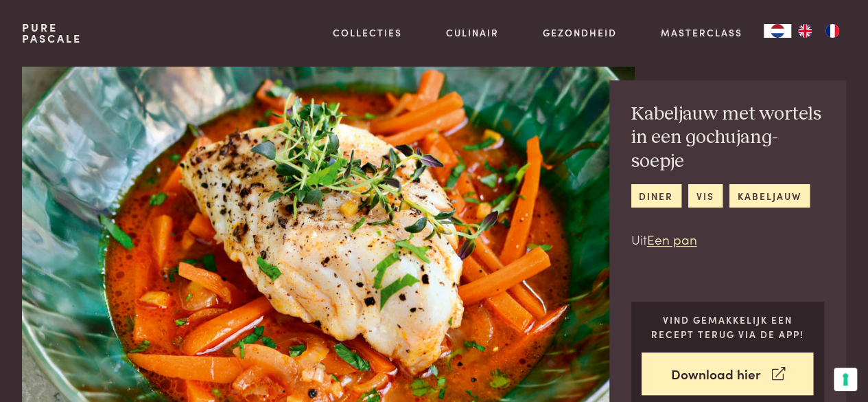  Describe the element at coordinates (728, 239) in the screenshot. I see `p: Uit` at that location.